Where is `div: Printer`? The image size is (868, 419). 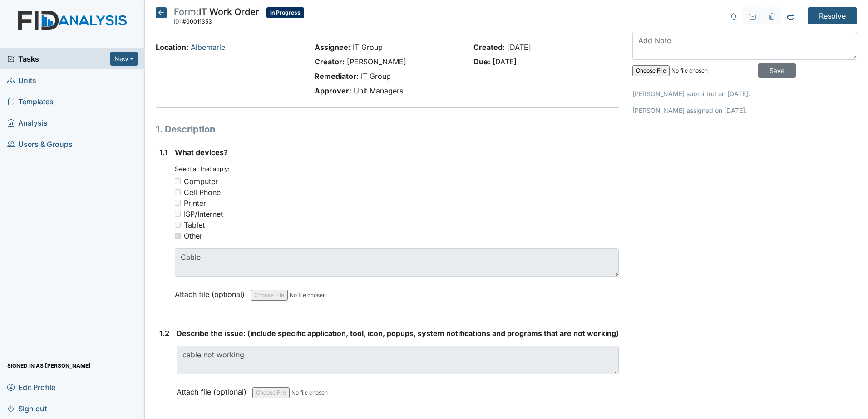
div: Printer is located at coordinates (195, 203).